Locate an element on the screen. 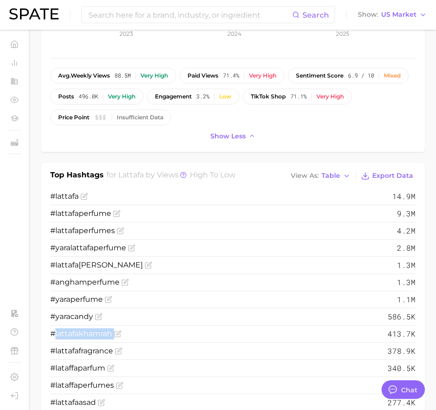  a: Log out. Currently logged in with e-mail roberto.gil@givaudan.com. is located at coordinates (14, 396).